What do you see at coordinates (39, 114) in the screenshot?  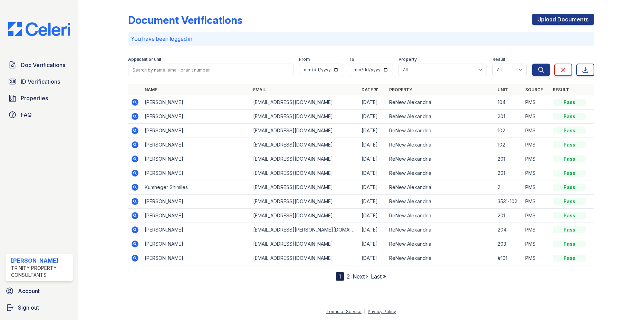 I see `a: FAQ` at bounding box center [39, 114].